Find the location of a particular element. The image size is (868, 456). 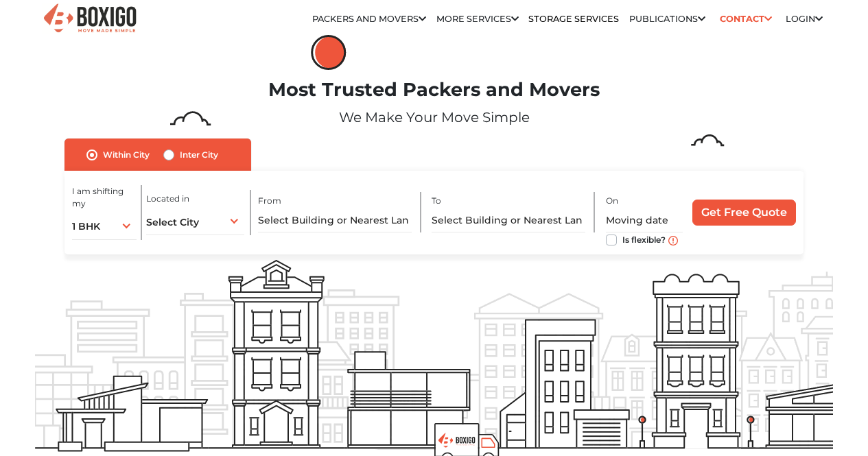

h1: Most Trusted Packers and Movers is located at coordinates (434, 90).